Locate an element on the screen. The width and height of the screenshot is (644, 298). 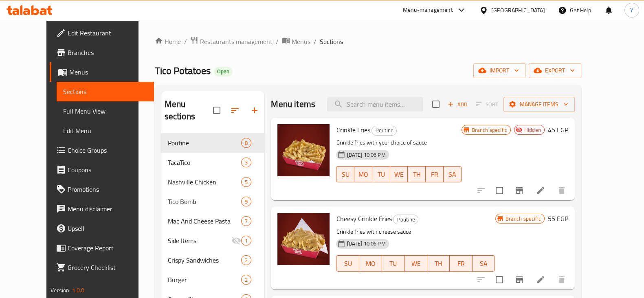
h6: 45 EGP is located at coordinates (558, 130).